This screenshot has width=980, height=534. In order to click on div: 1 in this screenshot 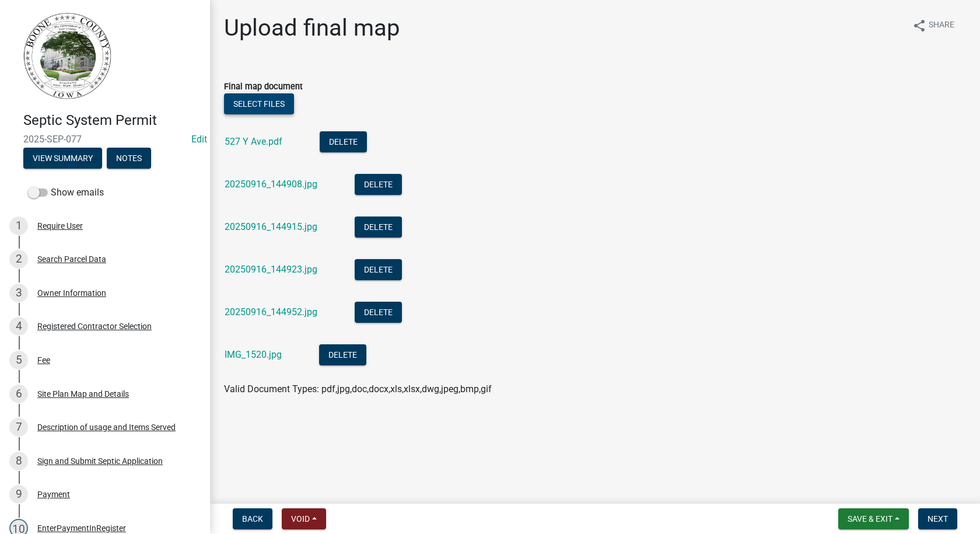, I will do `click(19, 226)`.